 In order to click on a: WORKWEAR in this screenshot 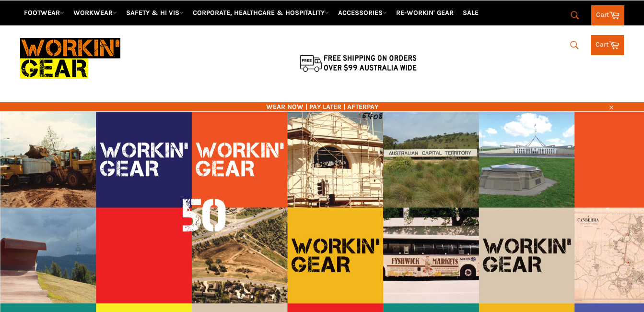, I will do `click(95, 13)`.